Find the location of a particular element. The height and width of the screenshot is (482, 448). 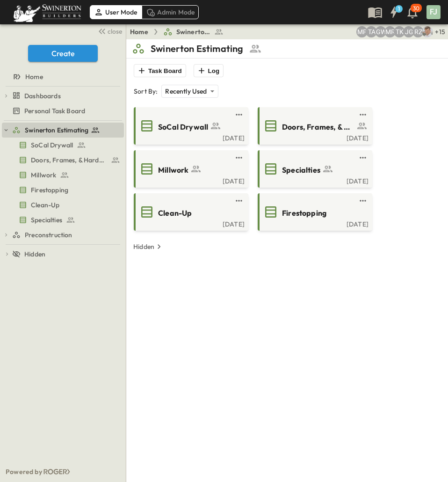

span: Home is located at coordinates (34, 77).